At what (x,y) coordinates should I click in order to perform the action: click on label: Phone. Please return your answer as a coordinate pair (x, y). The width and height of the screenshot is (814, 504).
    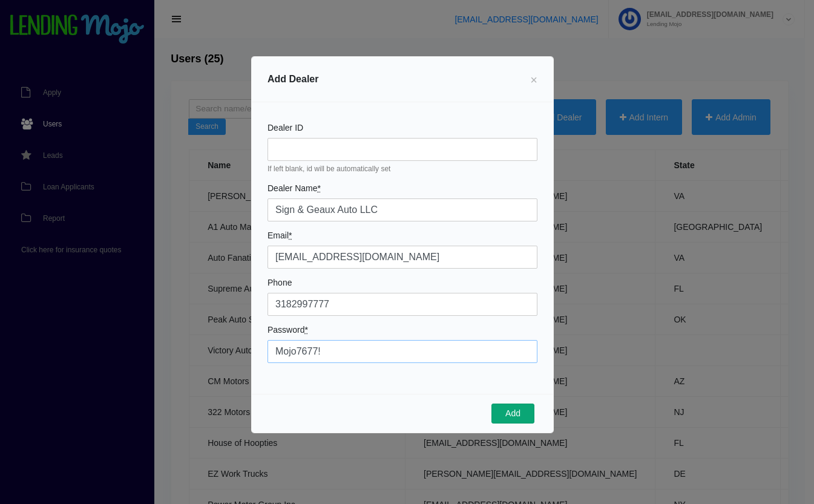
    Looking at the image, I should click on (279, 283).